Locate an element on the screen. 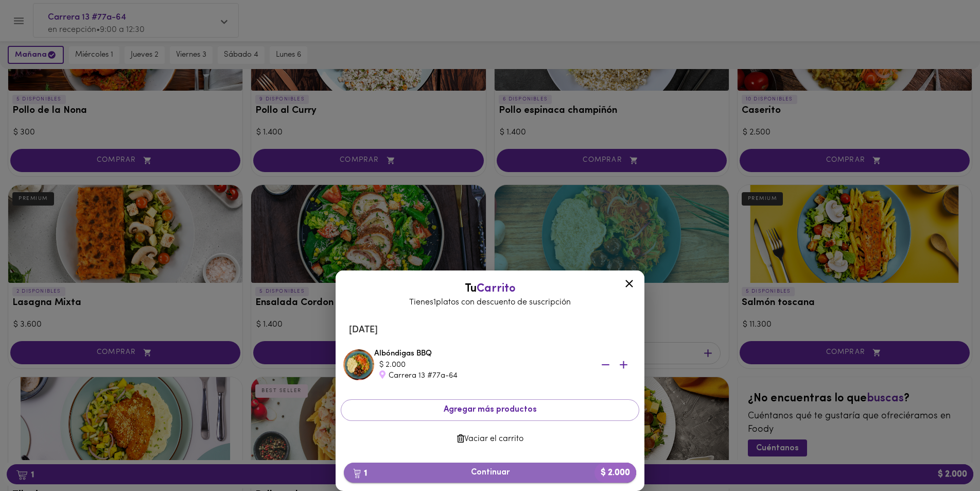 The width and height of the screenshot is (980, 491). b: 1 is located at coordinates (360, 473).